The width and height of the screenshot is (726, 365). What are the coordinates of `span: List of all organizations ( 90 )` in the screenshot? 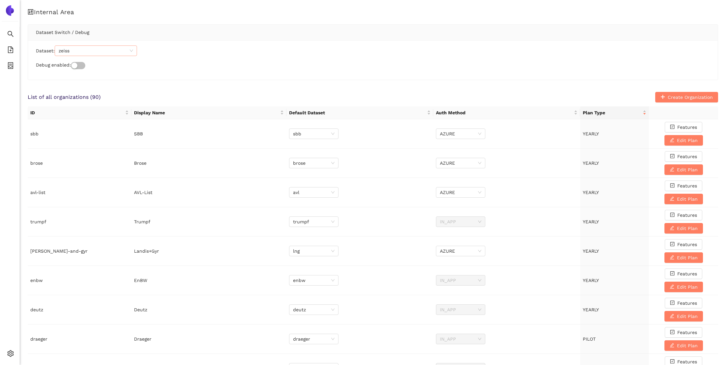 It's located at (64, 97).